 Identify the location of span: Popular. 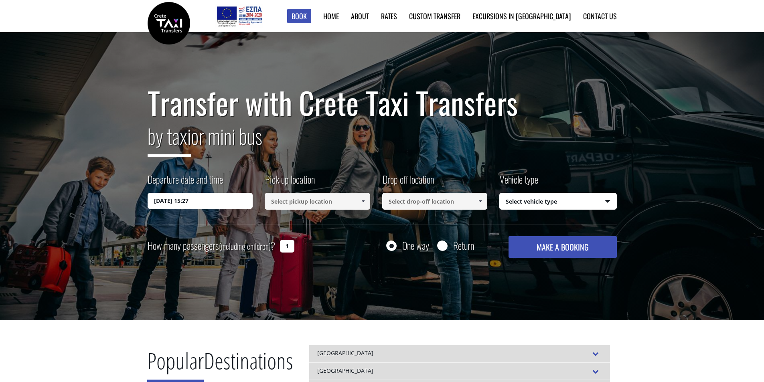
(175, 364).